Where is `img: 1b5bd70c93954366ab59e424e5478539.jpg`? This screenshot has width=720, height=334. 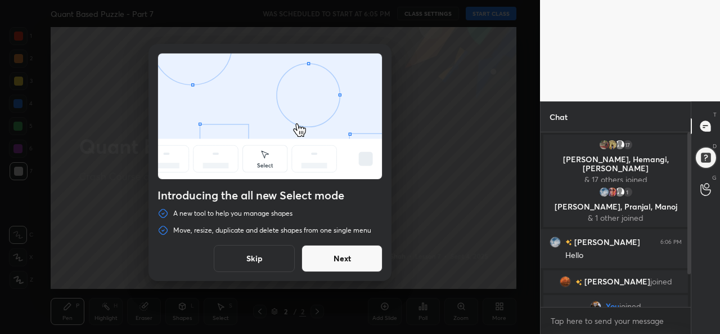
img: 1b5bd70c93954366ab59e424e5478539.jpg is located at coordinates (612, 145).